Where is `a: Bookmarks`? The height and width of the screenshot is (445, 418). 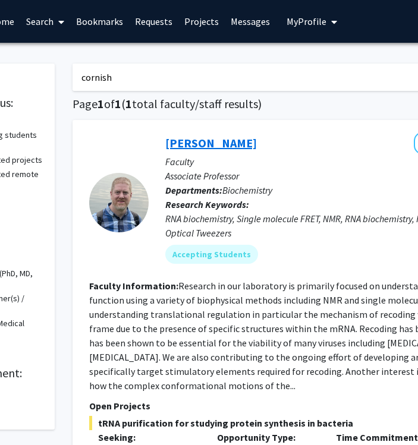
a: Bookmarks is located at coordinates (99, 21).